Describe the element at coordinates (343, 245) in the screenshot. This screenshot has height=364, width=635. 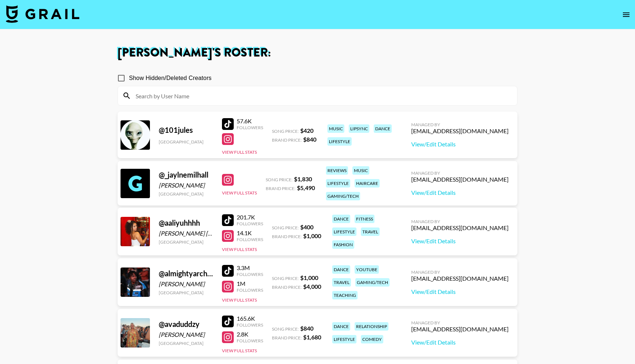
I see `div: fashion` at that location.